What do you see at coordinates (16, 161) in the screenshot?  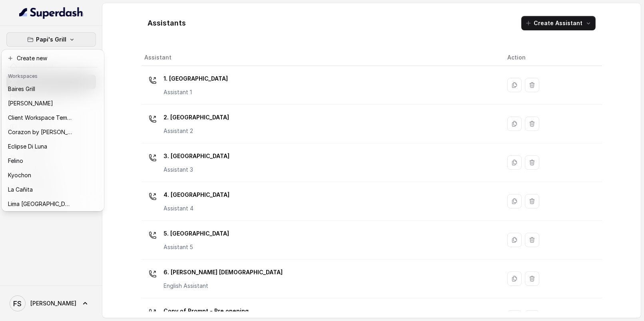 I see `p: Felino` at bounding box center [16, 161].